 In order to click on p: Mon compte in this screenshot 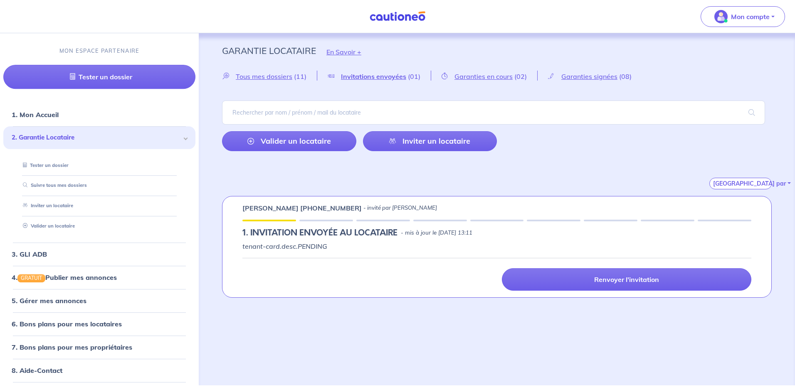, I will do `click(750, 17)`.